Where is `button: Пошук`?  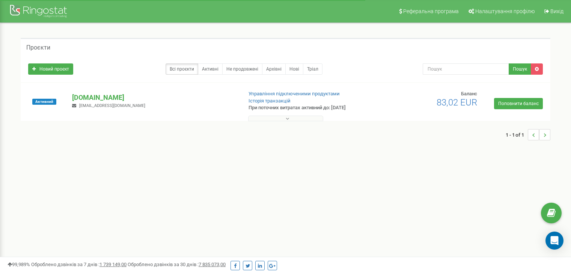 button: Пошук is located at coordinates (520, 69).